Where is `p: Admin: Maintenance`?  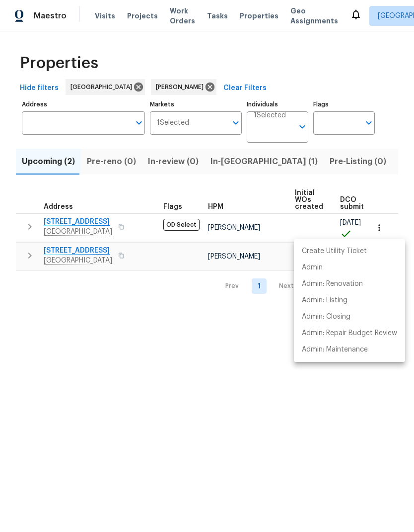
p: Admin: Maintenance is located at coordinates (335, 350).